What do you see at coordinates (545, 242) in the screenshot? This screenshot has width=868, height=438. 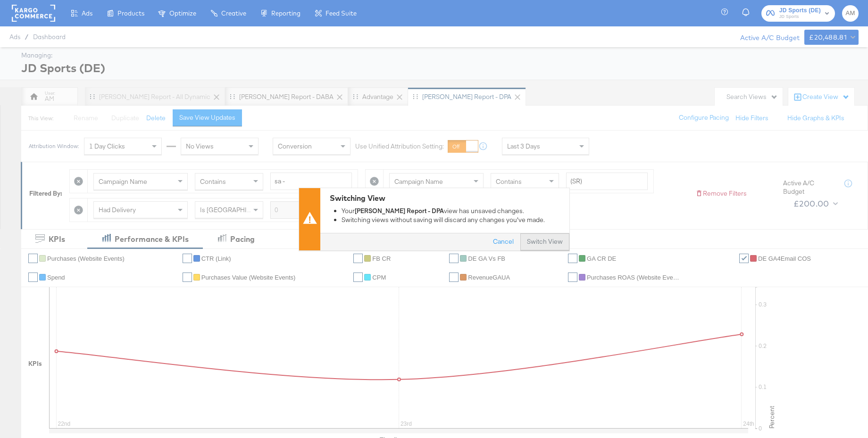 I see `button: Switch View` at bounding box center [545, 242].